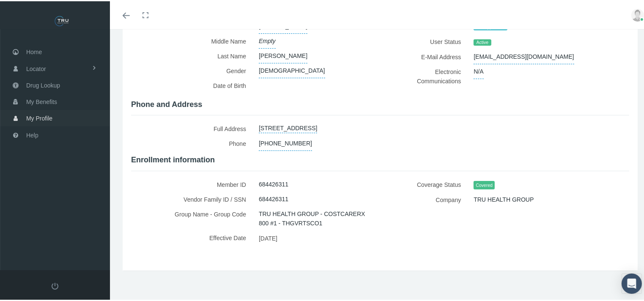 The width and height of the screenshot is (644, 301). I want to click on span: Help, so click(32, 134).